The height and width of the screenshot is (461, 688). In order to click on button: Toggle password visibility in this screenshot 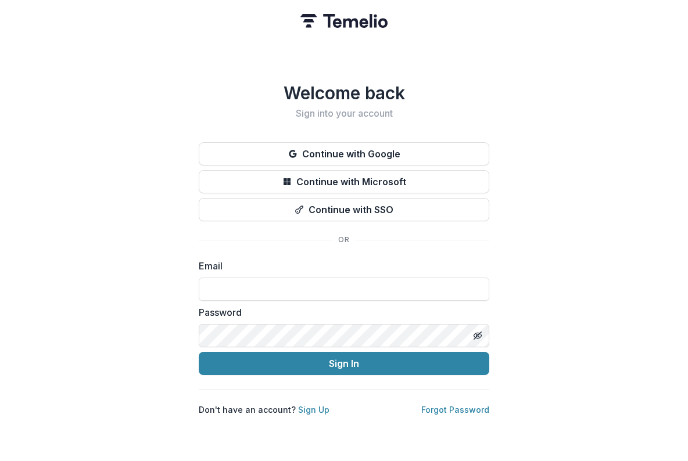, I will do `click(478, 336)`.